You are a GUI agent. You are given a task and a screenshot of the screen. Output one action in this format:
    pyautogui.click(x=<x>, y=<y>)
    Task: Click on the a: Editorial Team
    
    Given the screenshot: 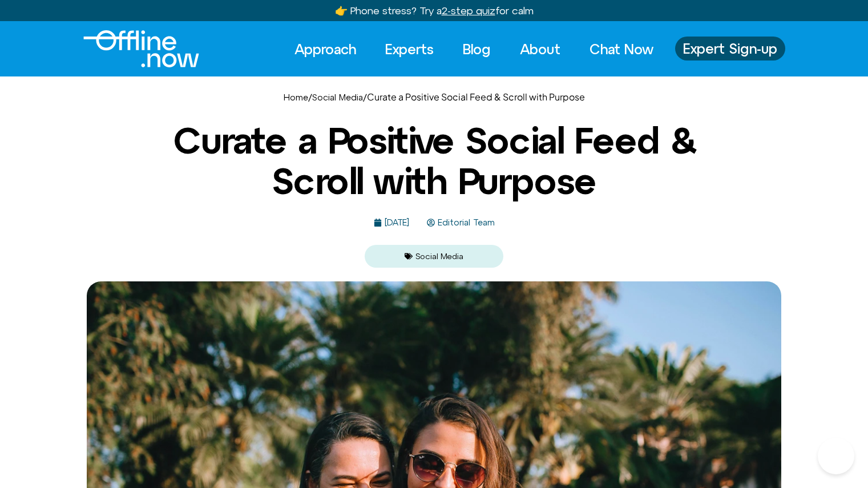 What is the action you would take?
    pyautogui.click(x=461, y=222)
    